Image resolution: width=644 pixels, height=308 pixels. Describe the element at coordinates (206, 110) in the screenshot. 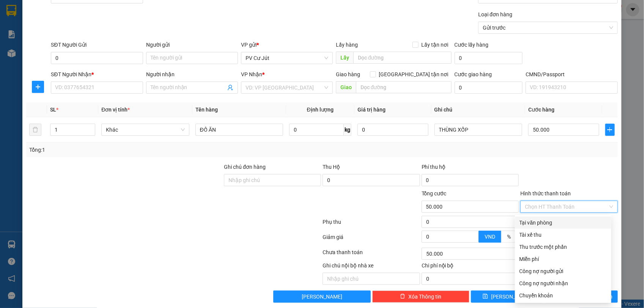

I see `span: Tên hàng` at that location.